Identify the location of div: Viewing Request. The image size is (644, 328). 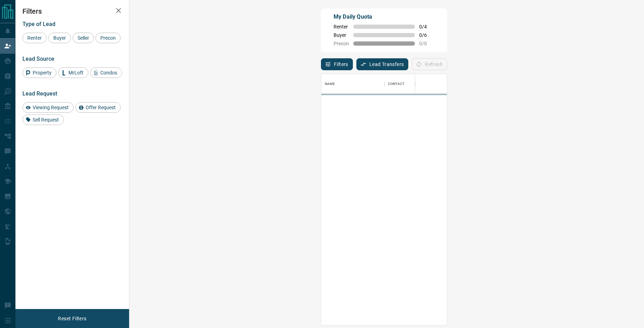
(48, 108).